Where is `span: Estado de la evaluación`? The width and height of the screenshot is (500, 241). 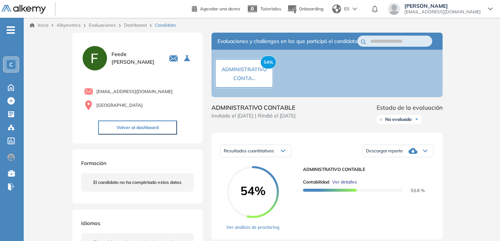 span: Estado de la evaluación is located at coordinates (410, 107).